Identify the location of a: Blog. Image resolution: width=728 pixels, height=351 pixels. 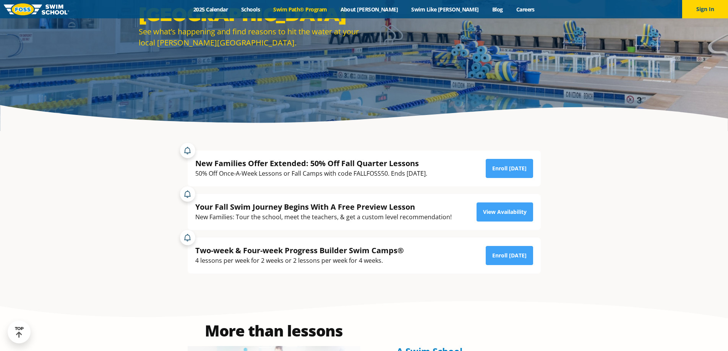
(497, 9).